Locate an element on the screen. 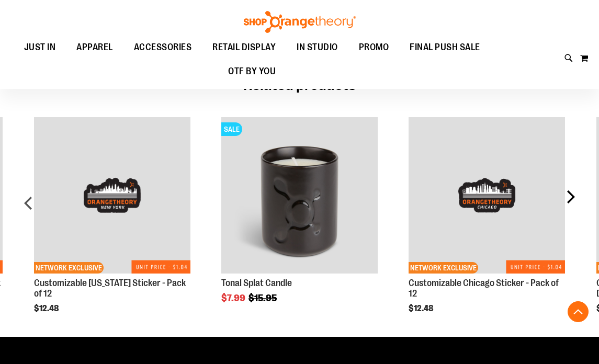 The height and width of the screenshot is (364, 599). span: JUST IN is located at coordinates (40, 47).